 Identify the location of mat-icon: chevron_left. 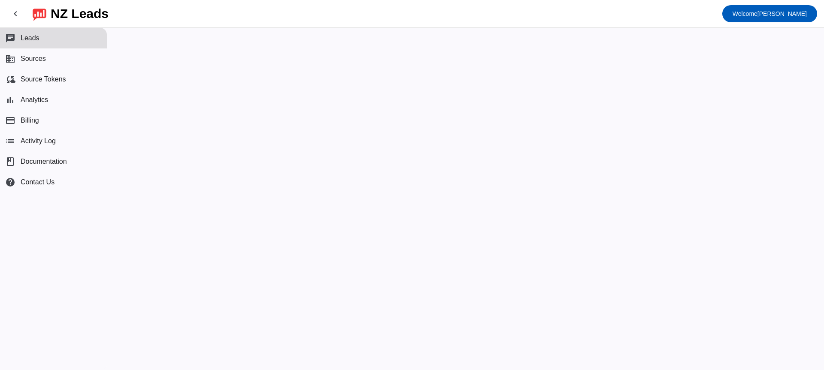
(15, 14).